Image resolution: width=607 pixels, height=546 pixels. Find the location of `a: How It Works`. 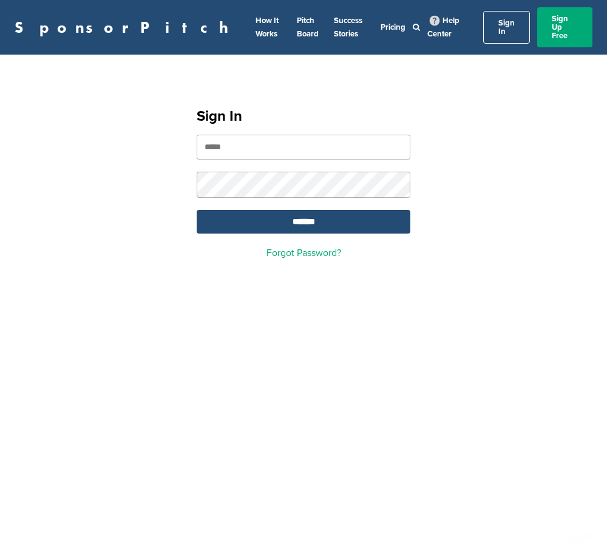

a: How It Works is located at coordinates (267, 27).